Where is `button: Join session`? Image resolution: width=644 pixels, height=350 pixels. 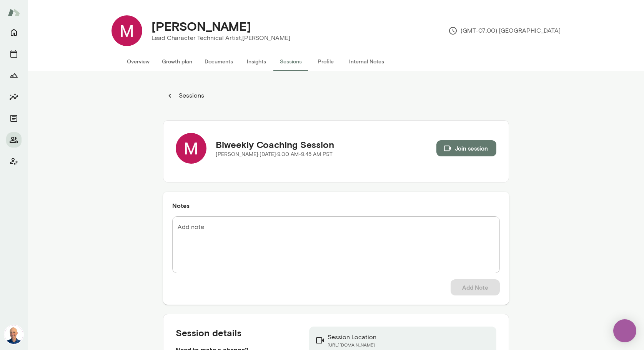
button: Join session is located at coordinates (466, 148).